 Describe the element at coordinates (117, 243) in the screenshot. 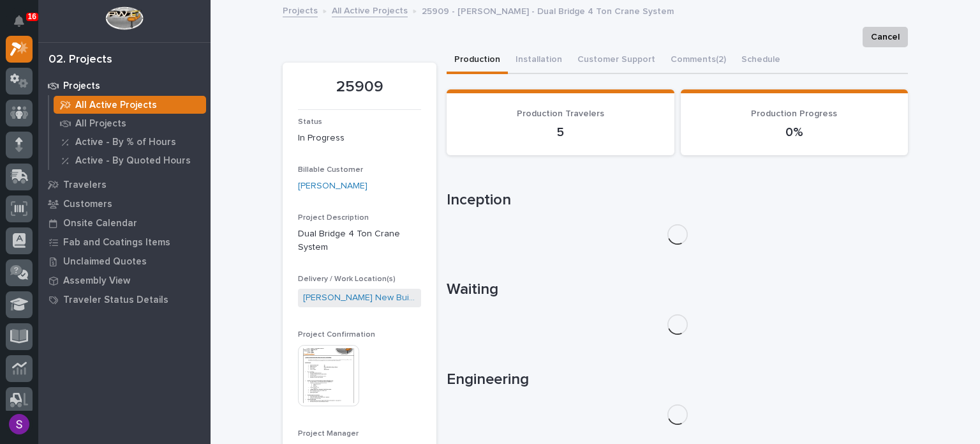

I see `p: Fab and Coatings Items` at that location.